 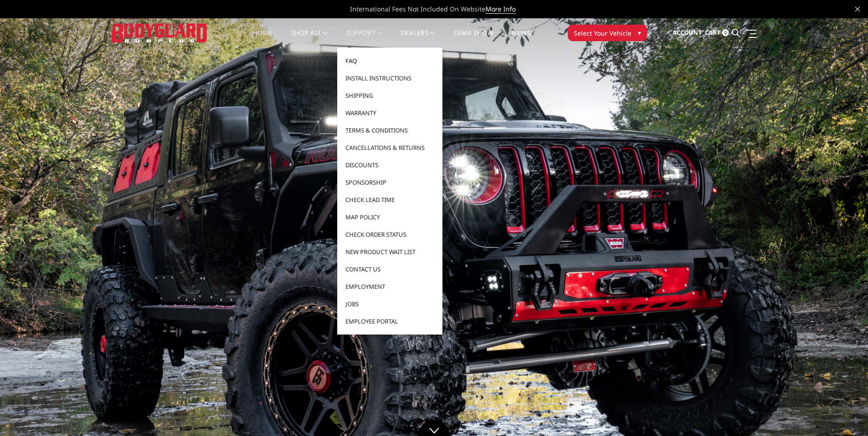 I want to click on button: 3 of 5, so click(x=831, y=265).